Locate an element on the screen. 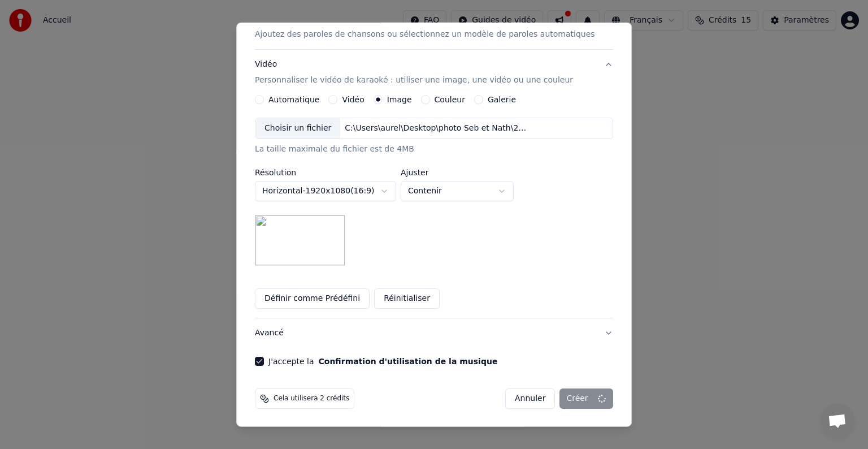 The height and width of the screenshot is (449, 868). button: J'accepte la is located at coordinates (408, 361).